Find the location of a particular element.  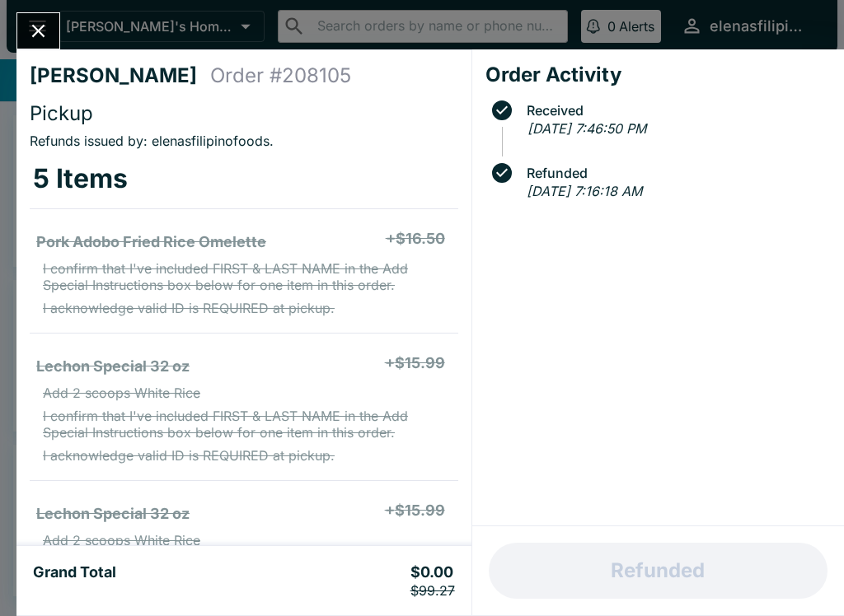

h5: + $16.50 is located at coordinates (415, 239).